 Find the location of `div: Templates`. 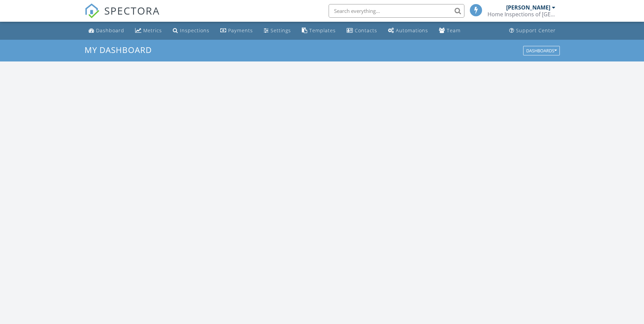

div: Templates is located at coordinates (322, 31).